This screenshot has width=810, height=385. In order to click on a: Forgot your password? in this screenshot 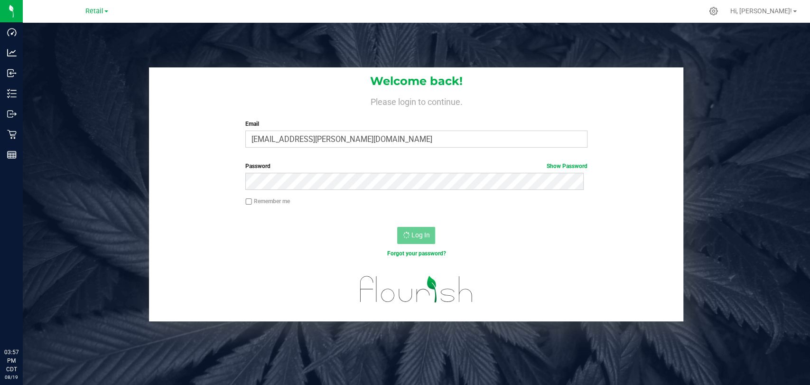, I will do `click(416, 253)`.